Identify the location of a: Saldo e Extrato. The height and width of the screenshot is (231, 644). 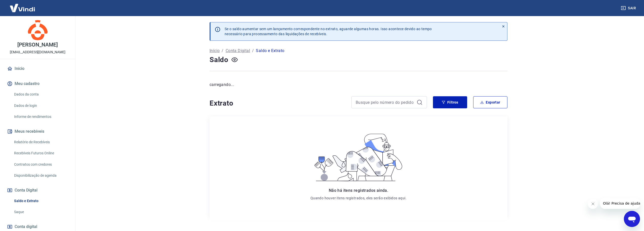
(40, 201).